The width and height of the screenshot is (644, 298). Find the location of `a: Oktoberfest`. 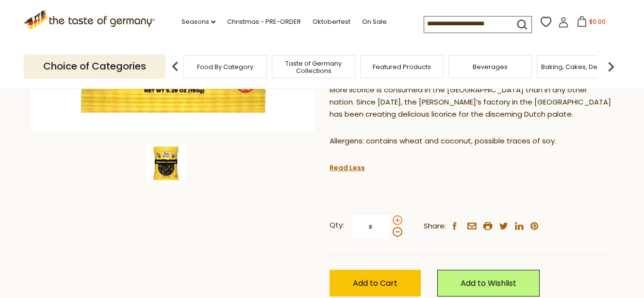

a: Oktoberfest is located at coordinates (332, 22).